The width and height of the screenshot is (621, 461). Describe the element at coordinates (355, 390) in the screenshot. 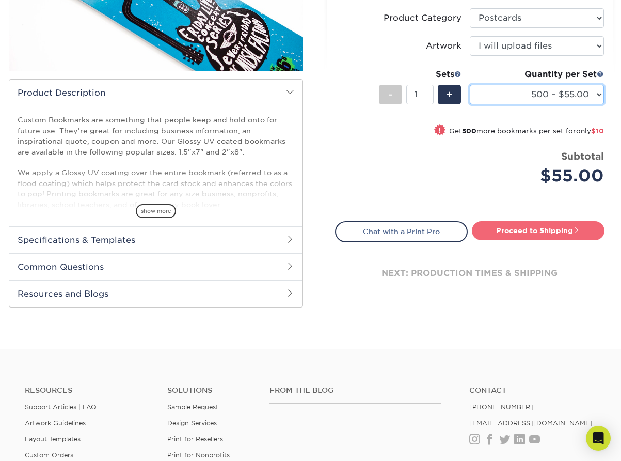

I see `h4: From the Blog` at that location.